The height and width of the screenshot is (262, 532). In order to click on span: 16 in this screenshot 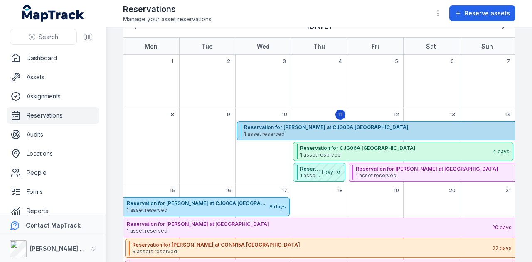, I will do `click(228, 191)`.